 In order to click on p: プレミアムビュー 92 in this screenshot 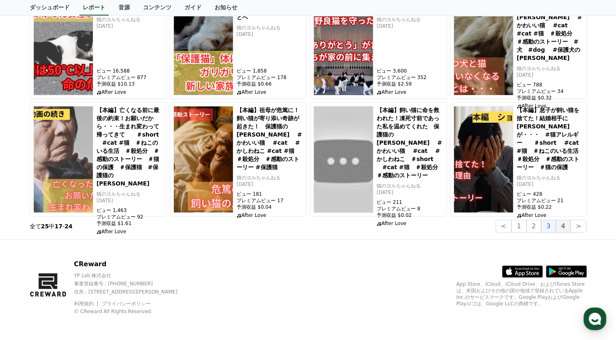, I will do `click(130, 217)`.